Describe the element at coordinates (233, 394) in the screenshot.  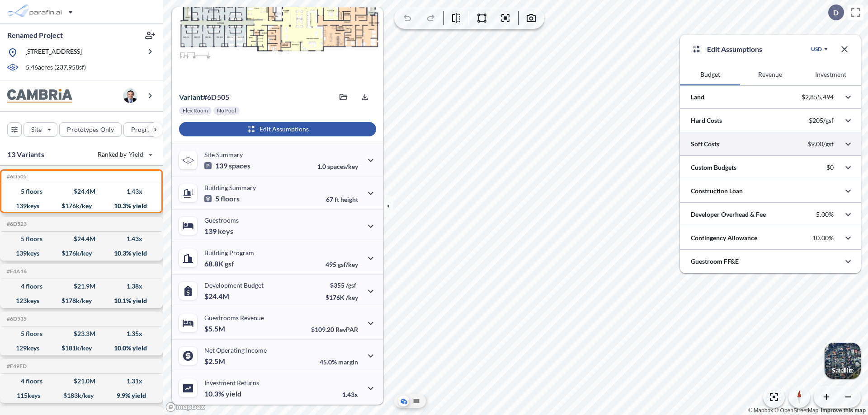
I see `span: yield` at that location.